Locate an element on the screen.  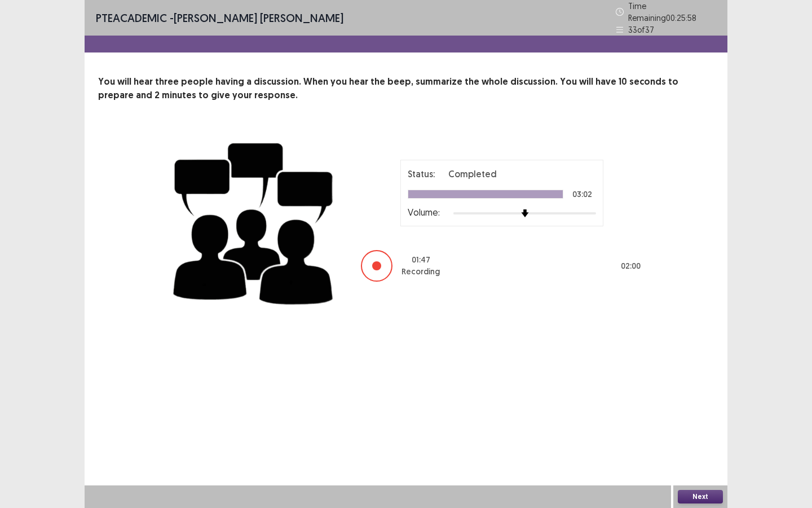
p: You will hear three people having a discussion. When you hear the beep, summarize the whole discu... is located at coordinates (406, 89).